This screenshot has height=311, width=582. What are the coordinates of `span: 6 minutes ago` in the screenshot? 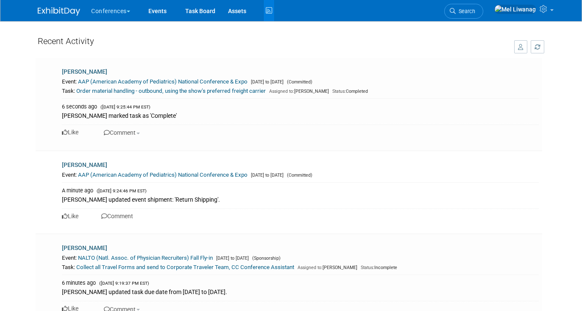 It's located at (79, 283).